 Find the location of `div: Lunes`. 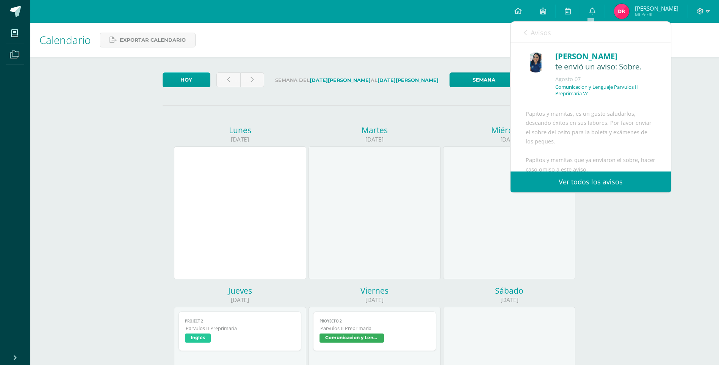

div: Lunes is located at coordinates (240, 130).